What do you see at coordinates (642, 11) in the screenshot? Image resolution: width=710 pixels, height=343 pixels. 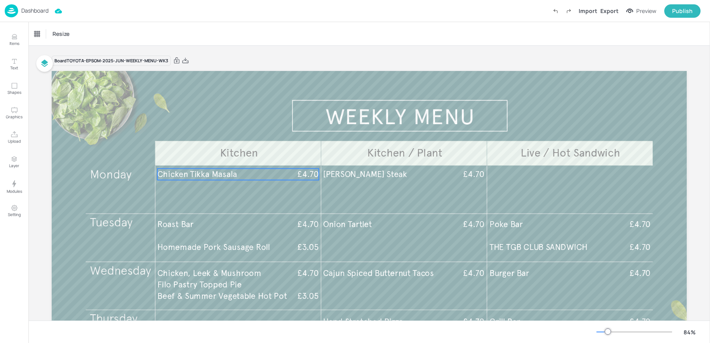 I see `button: Preview` at bounding box center [642, 11].